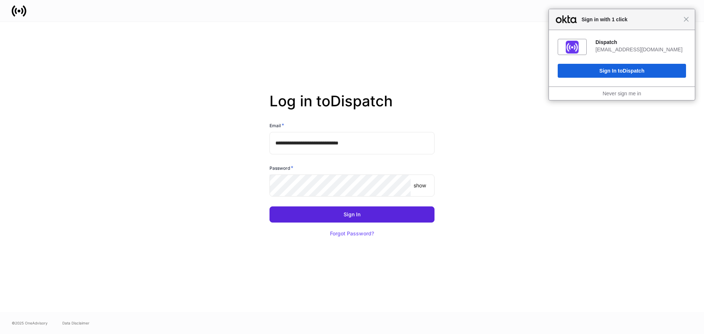 The image size is (704, 334). What do you see at coordinates (76, 323) in the screenshot?
I see `a: Data Disclaimer` at bounding box center [76, 323].